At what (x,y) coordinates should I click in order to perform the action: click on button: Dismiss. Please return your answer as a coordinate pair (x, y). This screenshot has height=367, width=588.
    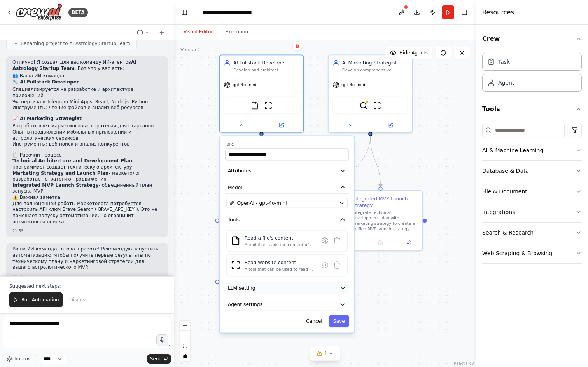
    Looking at the image, I should click on (78, 300).